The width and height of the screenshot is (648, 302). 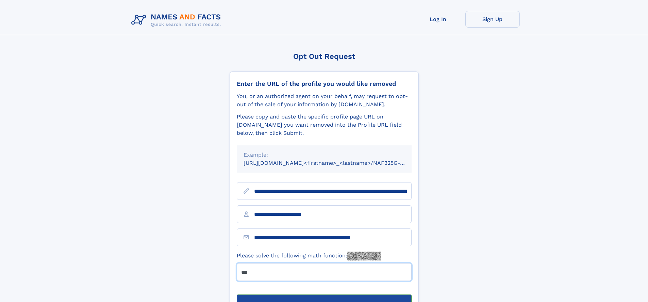 What do you see at coordinates (324, 56) in the screenshot?
I see `div: Opt Out Request` at bounding box center [324, 56].